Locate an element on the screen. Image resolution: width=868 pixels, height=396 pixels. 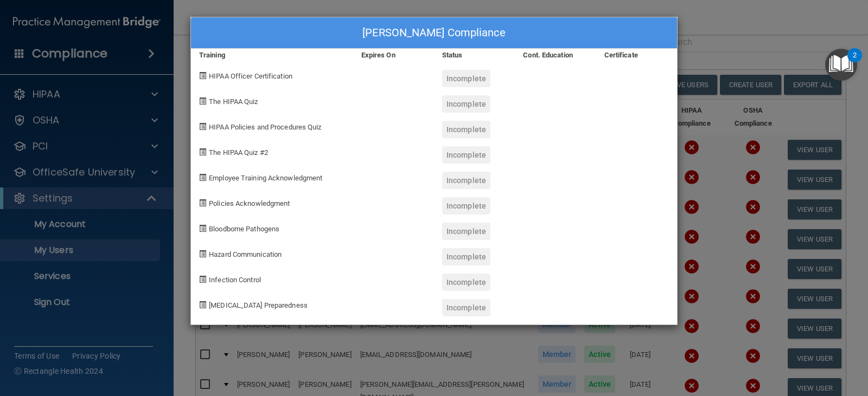
span: Hazard Communication is located at coordinates (245, 254).